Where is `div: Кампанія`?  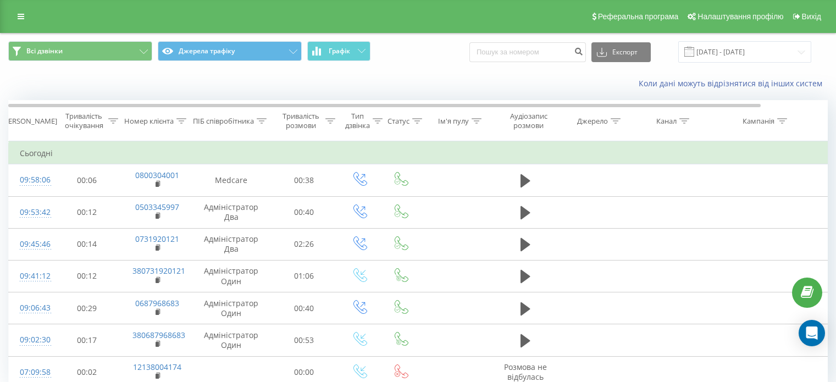 div: Кампанія is located at coordinates (758, 121).